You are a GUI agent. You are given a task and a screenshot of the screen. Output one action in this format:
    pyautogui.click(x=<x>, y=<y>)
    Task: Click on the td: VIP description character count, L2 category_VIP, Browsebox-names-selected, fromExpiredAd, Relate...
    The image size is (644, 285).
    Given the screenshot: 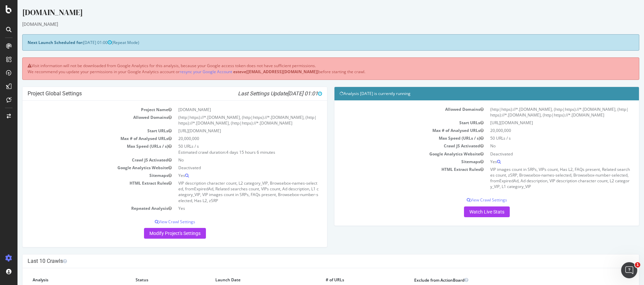 What is the action you would take?
    pyautogui.click(x=231, y=191)
    